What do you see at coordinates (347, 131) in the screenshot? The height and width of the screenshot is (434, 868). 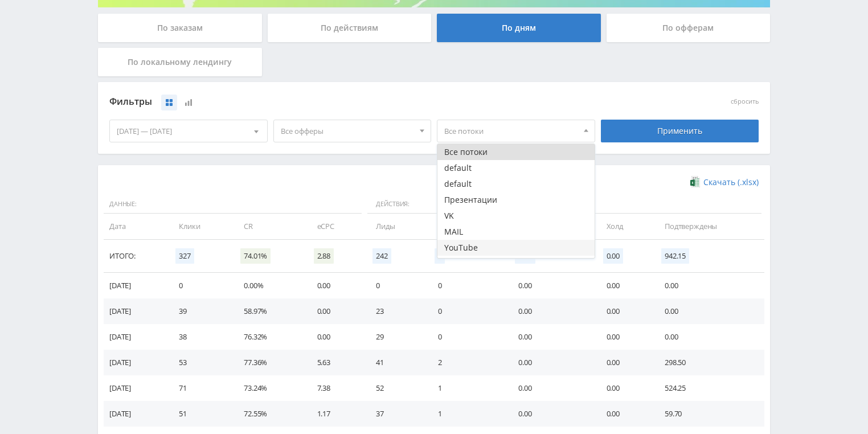 I see `span: Все офферы` at bounding box center [347, 131].